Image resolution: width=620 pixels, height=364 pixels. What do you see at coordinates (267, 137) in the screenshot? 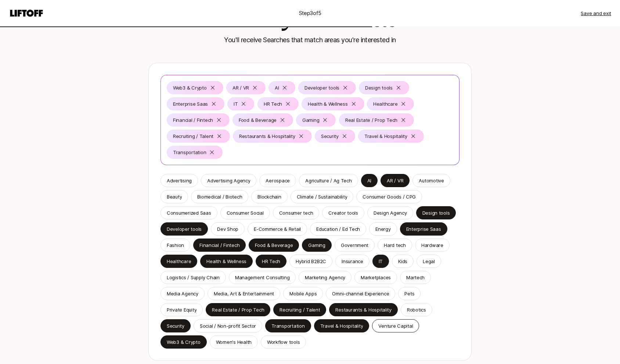
I see `div: Restaurants & Hospitality` at bounding box center [267, 137].